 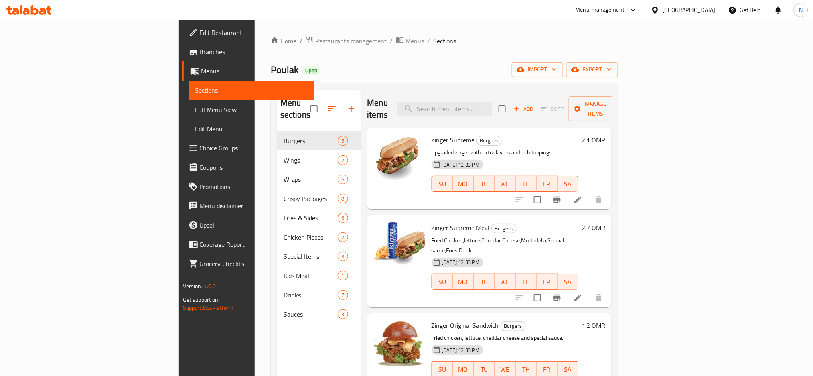 I want to click on span: 1.0.0, so click(x=210, y=286).